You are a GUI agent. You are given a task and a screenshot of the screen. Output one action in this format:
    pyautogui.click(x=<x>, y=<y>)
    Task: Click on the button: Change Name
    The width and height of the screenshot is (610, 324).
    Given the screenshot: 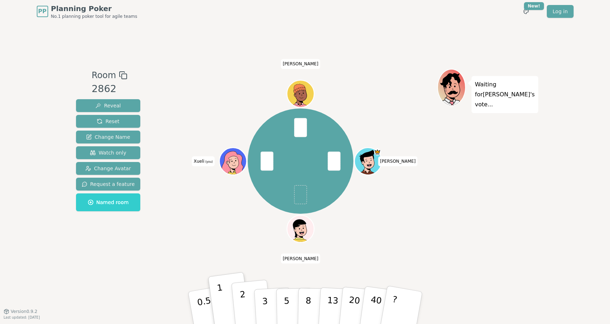 What is the action you would take?
    pyautogui.click(x=108, y=137)
    